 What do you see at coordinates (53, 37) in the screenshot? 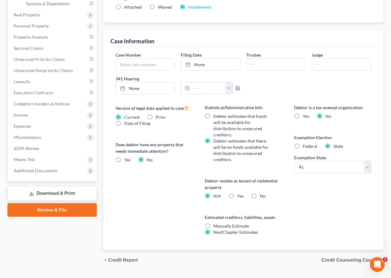
I see `a: Property Analysis` at bounding box center [53, 37].